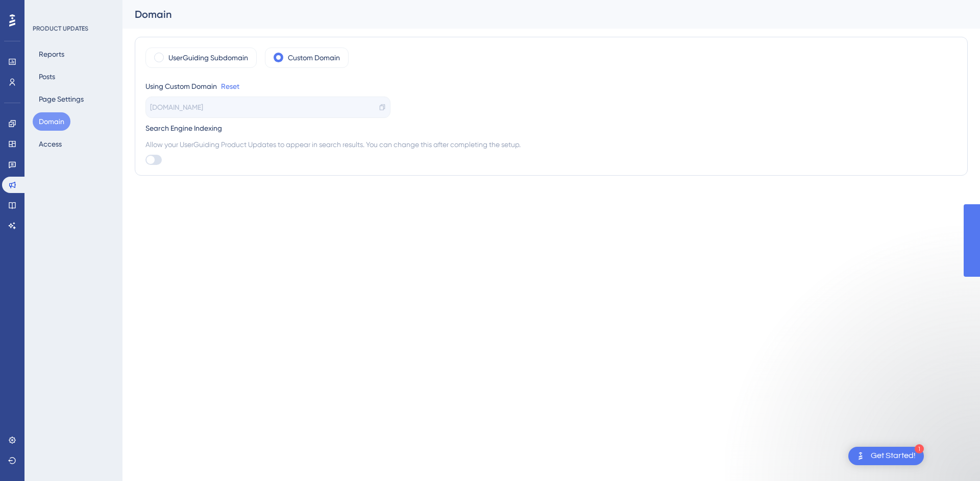  What do you see at coordinates (230, 86) in the screenshot?
I see `a: Reset` at bounding box center [230, 86].